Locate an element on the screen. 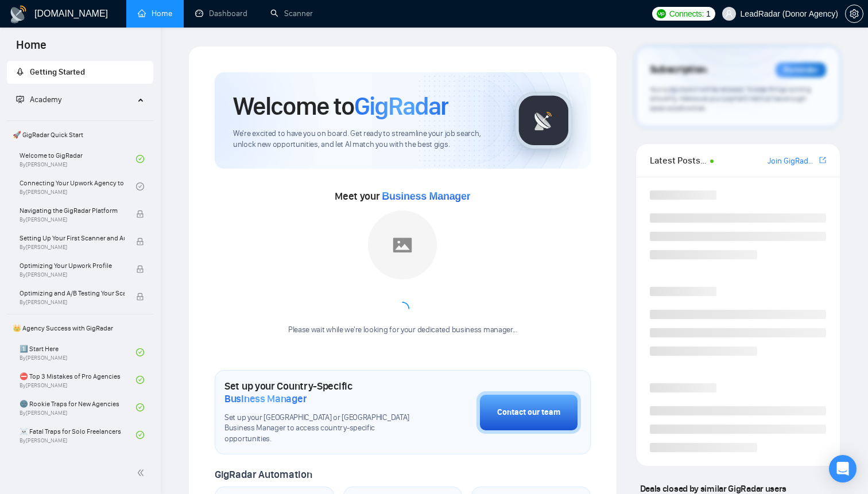  span: user is located at coordinates (729, 14).